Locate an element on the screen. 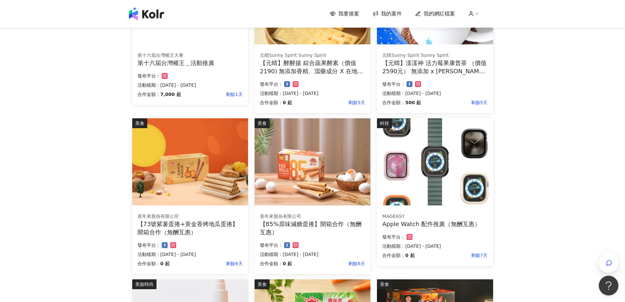 This screenshot has height=302, width=625. a: 我的網紅檔案 is located at coordinates (435, 14).